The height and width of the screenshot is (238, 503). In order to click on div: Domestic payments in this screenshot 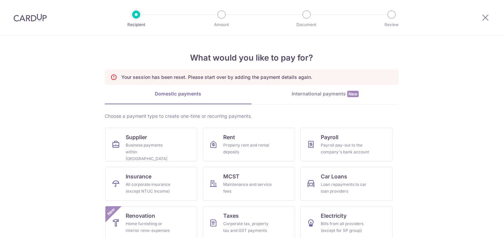, I will do `click(178, 94)`.